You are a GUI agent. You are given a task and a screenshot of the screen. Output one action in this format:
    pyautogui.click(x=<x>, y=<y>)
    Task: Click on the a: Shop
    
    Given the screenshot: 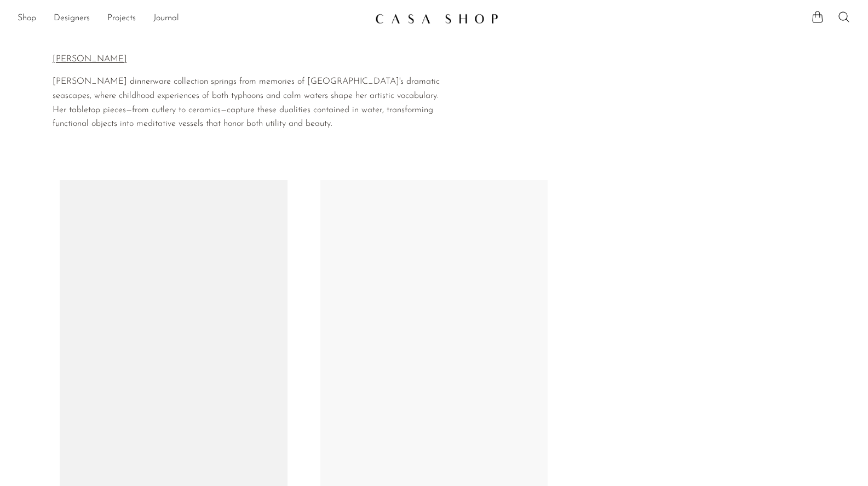 What is the action you would take?
    pyautogui.click(x=27, y=19)
    